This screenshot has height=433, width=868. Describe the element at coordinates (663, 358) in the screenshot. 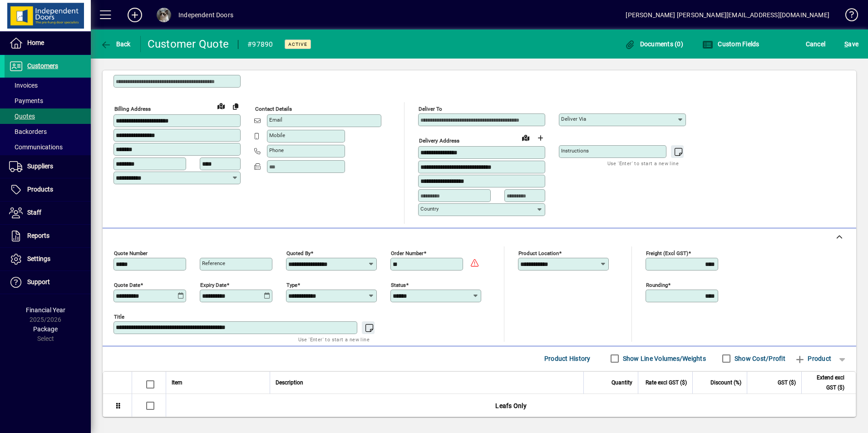

I see `label: Show Line Volumes/Weights` at that location.